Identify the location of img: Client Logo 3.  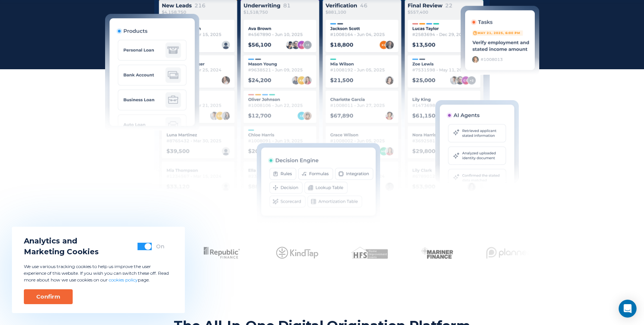
(294, 252).